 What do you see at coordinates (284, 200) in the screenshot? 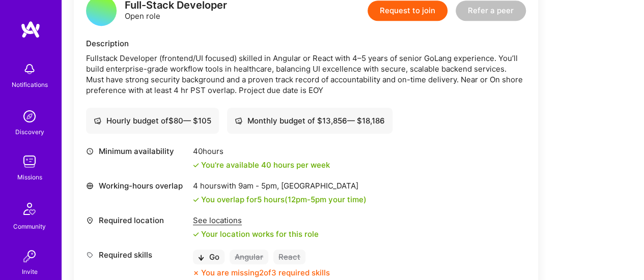
I see `div: You overlap for 5 hours ( your time)` at bounding box center [284, 200].